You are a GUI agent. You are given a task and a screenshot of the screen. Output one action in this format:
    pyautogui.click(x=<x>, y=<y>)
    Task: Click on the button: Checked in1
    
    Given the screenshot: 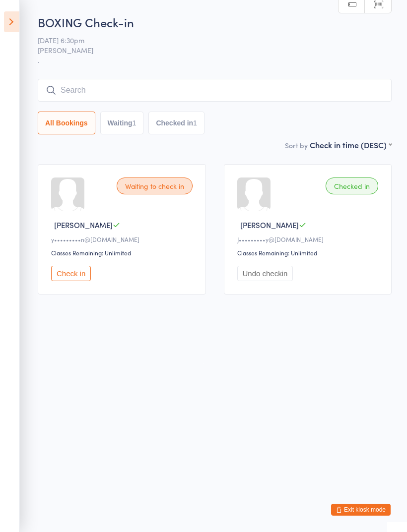 What is the action you would take?
    pyautogui.click(x=176, y=123)
    